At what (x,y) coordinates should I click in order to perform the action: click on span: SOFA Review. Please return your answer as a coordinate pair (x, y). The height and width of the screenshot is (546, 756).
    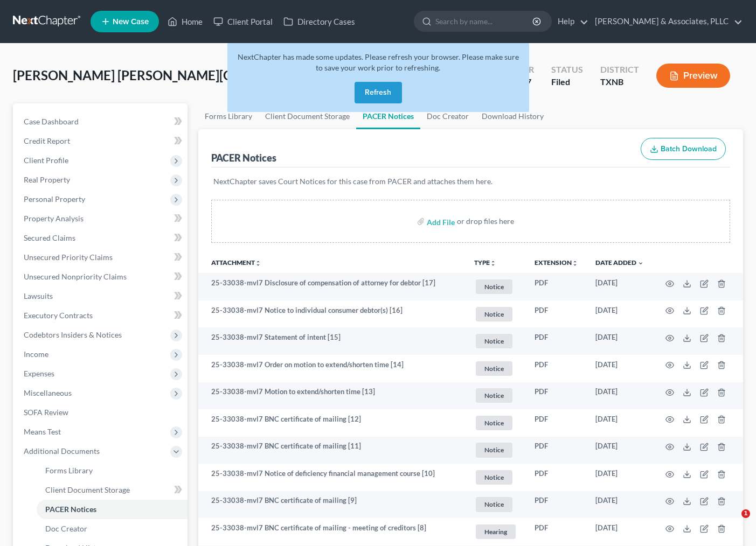
    Looking at the image, I should click on (46, 412).